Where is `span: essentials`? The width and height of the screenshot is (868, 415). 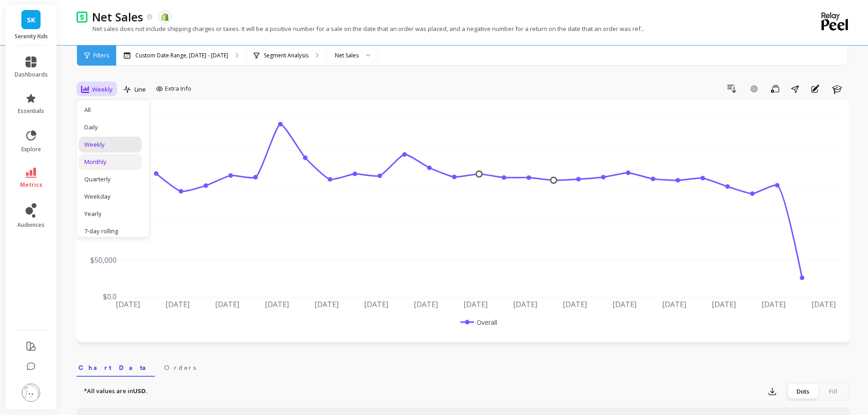
span: essentials is located at coordinates (31, 111).